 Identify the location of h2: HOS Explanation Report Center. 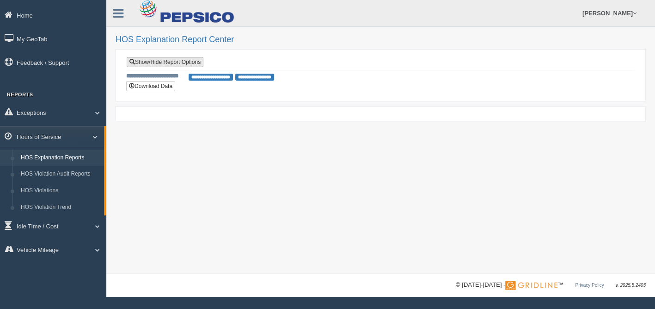
(381, 40).